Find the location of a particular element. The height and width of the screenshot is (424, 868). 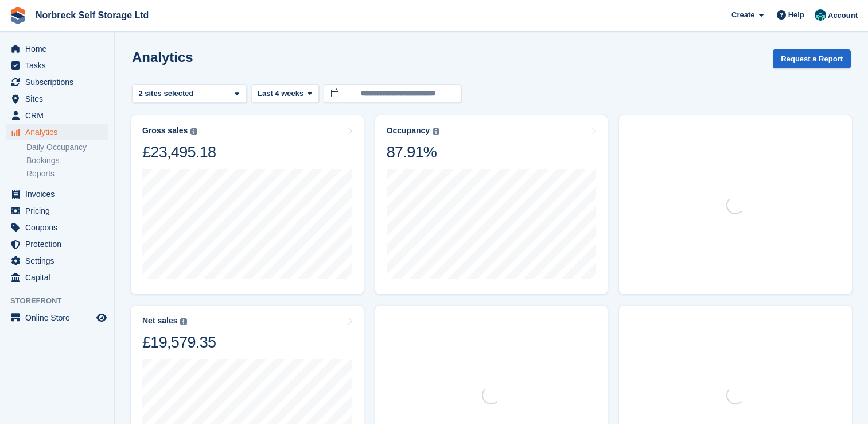

span: Settings is located at coordinates (60, 260).